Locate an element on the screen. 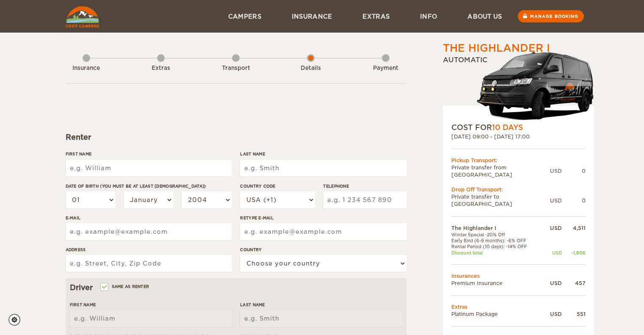  div: COST FOR is located at coordinates (518, 128).